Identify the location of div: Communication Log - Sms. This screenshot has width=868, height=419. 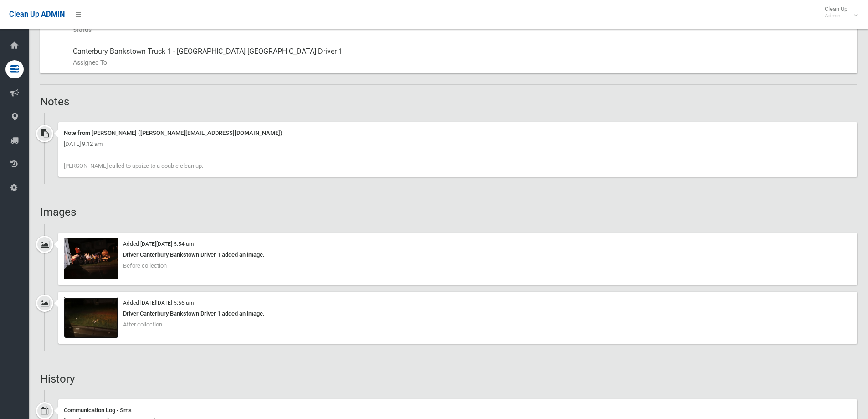
(458, 410).